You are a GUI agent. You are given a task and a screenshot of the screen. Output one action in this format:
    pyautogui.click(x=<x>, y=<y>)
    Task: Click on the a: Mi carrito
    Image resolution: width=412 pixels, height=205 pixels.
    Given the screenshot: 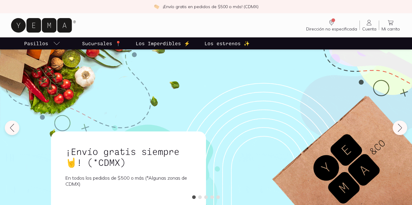 What is the action you would take?
    pyautogui.click(x=391, y=25)
    